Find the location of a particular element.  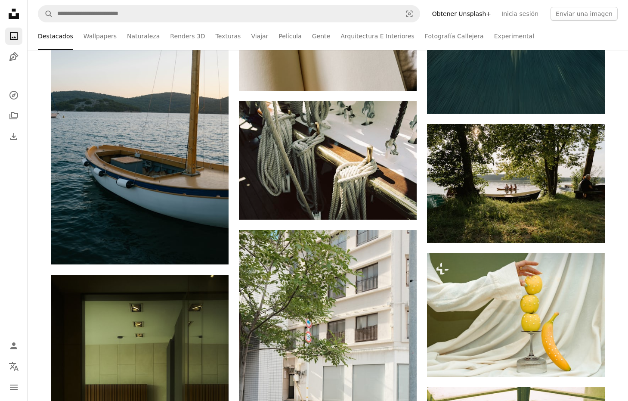

a: Renders 3D is located at coordinates (187, 36).